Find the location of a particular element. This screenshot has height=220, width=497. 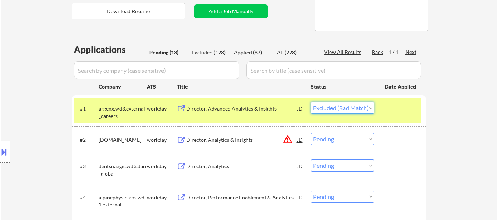

button: Download Resume is located at coordinates (128, 11).